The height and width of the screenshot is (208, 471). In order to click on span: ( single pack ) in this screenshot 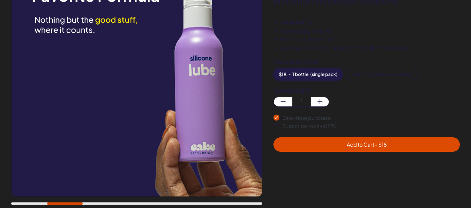, I will do `click(323, 74)`.